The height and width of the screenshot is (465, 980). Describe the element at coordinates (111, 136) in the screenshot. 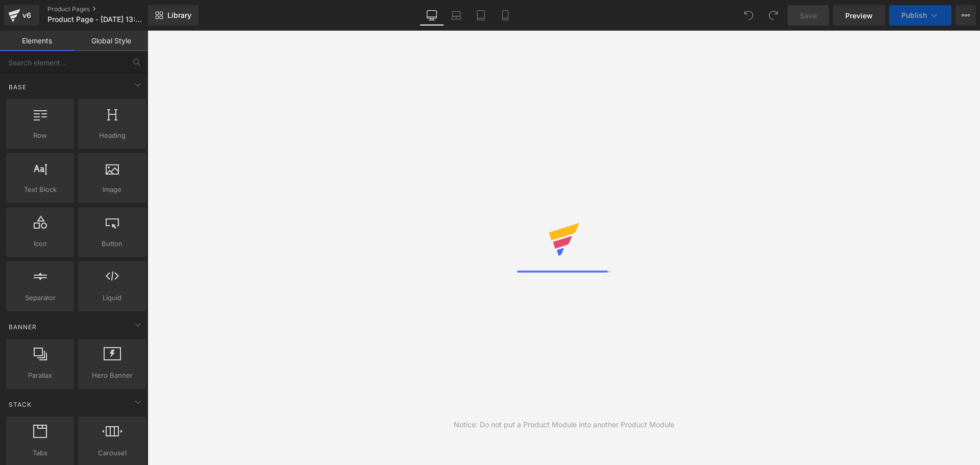

I see `span: Heading` at that location.